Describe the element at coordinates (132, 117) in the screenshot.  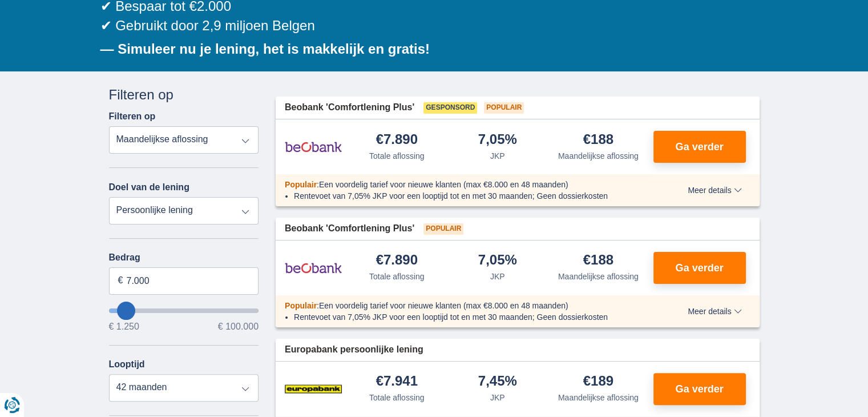
I see `label: Filteren op` at that location.